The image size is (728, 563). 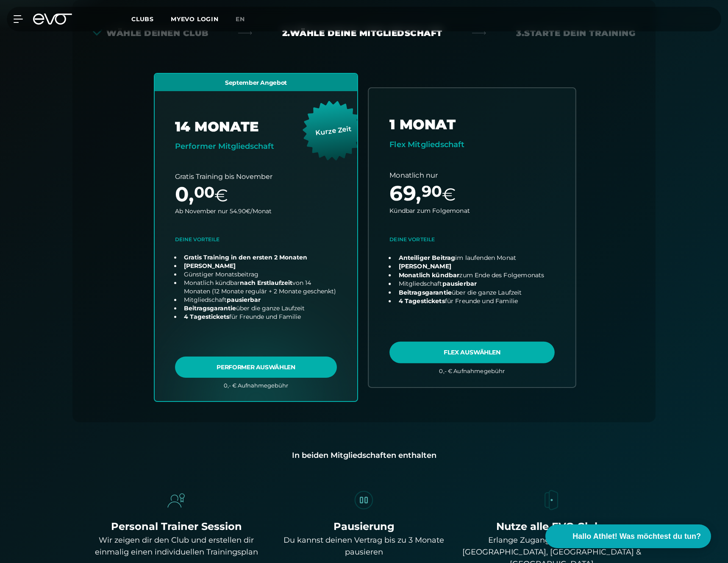 What do you see at coordinates (177, 546) in the screenshot?
I see `div: Wir zeigen dir den Club und erstellen dir einmalig einen individuellen Trainingsplan` at bounding box center [177, 546].